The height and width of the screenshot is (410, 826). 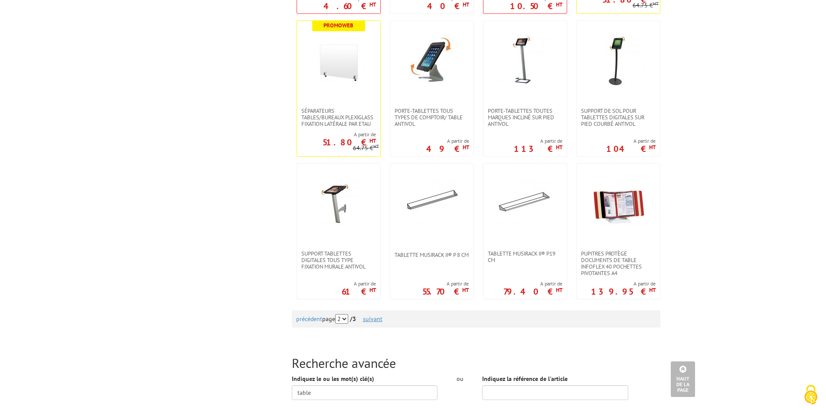 I want to click on button: Cookies (fenêtre modale), so click(x=811, y=395).